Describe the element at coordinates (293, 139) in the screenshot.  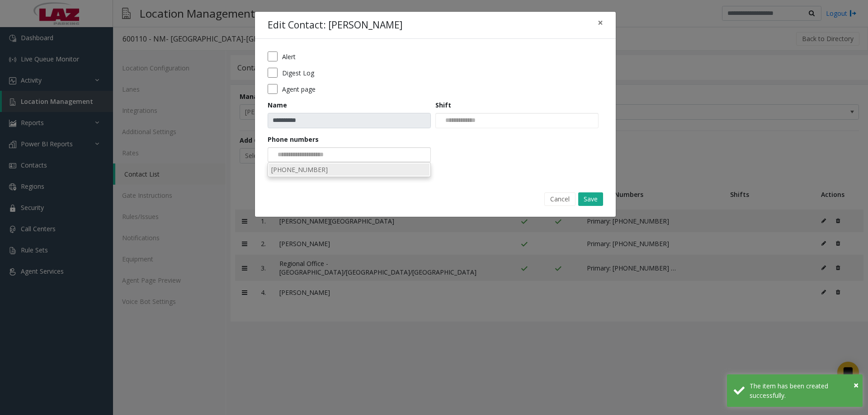
I see `label: Phone numbers` at that location.